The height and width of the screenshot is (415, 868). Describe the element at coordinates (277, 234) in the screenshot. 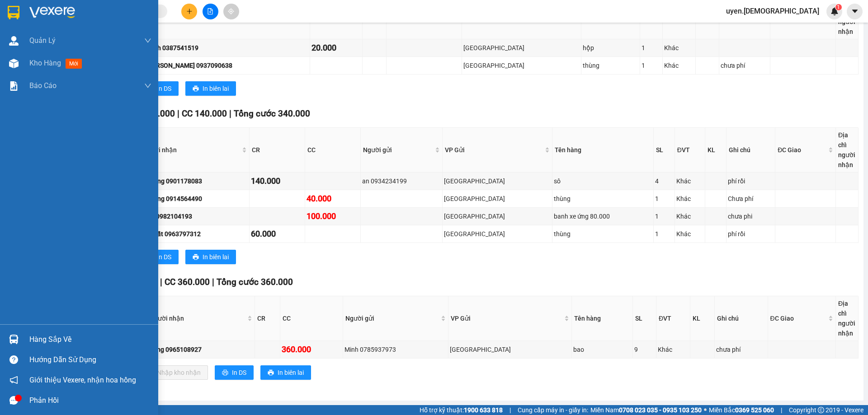

I see `div: 60.000` at that location.